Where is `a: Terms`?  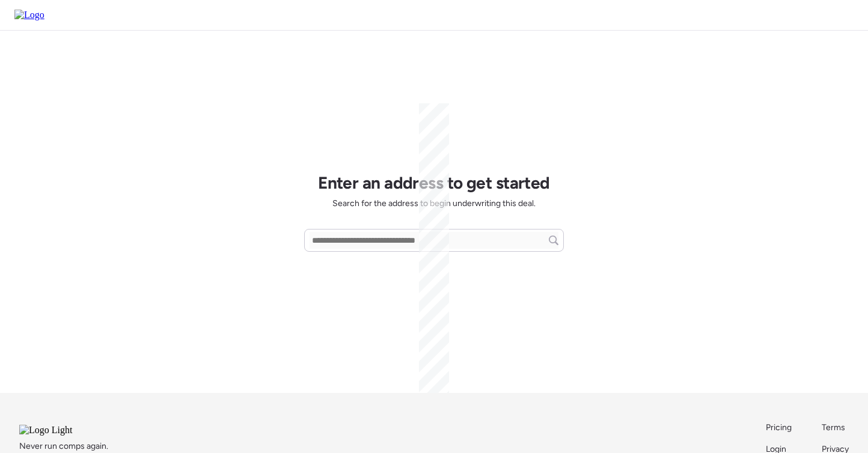 a: Terms is located at coordinates (835, 428).